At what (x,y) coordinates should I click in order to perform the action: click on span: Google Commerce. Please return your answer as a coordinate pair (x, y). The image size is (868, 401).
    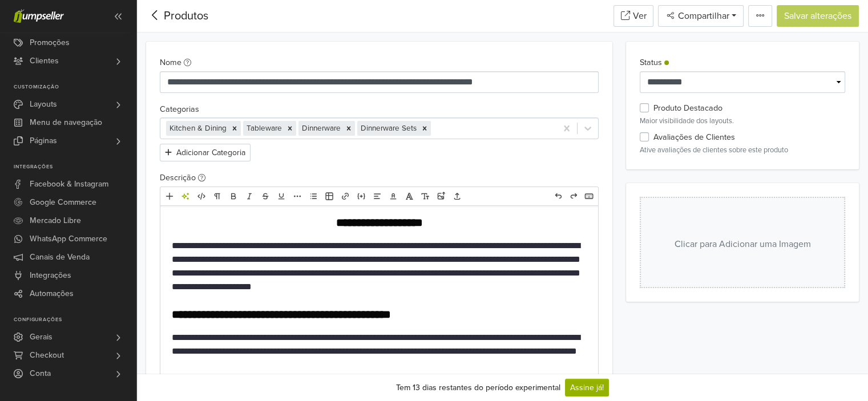
    Looking at the image, I should click on (62, 203).